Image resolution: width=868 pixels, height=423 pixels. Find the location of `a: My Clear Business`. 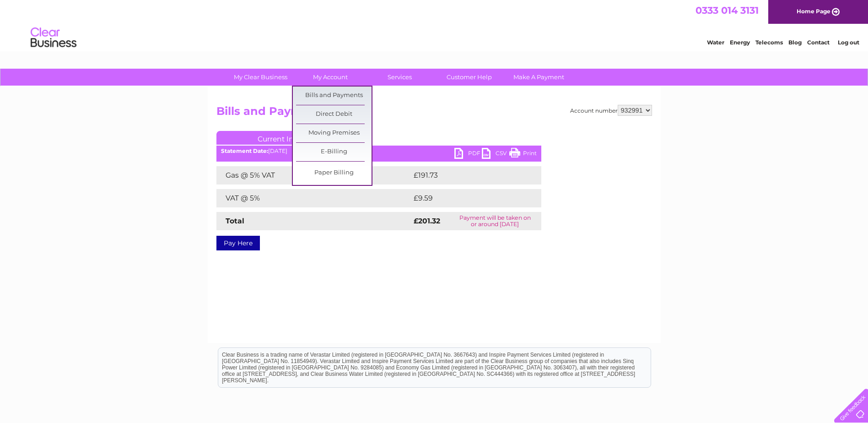

a: My Clear Business is located at coordinates (261, 76).